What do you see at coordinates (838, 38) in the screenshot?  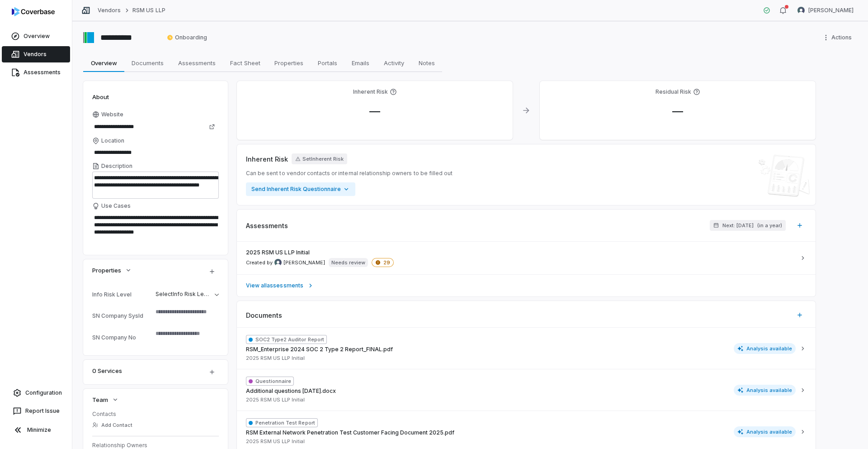 I see `button: More actions` at bounding box center [838, 38].